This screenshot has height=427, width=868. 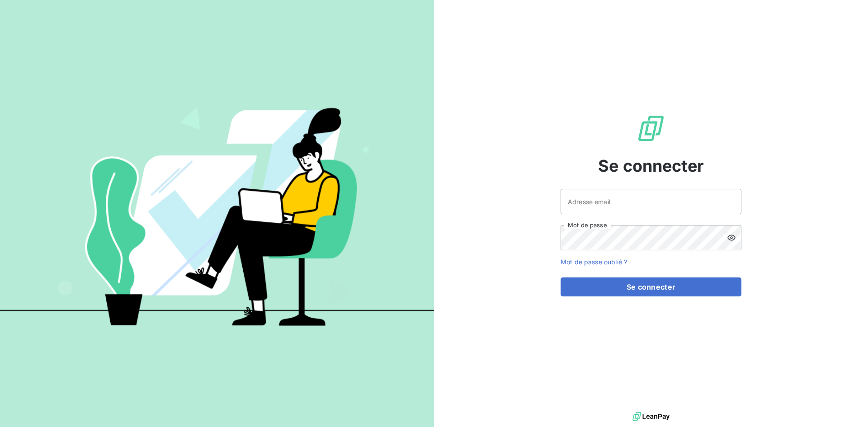 What do you see at coordinates (651, 166) in the screenshot?
I see `span: Se connecter` at bounding box center [651, 166].